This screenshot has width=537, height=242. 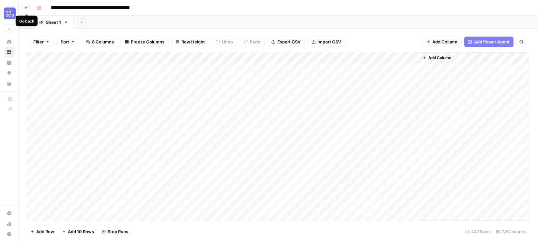 I want to click on button: Undo, so click(x=224, y=42).